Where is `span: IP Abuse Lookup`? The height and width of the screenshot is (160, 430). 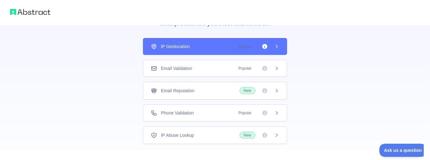 span: IP Abuse Lookup is located at coordinates (177, 136).